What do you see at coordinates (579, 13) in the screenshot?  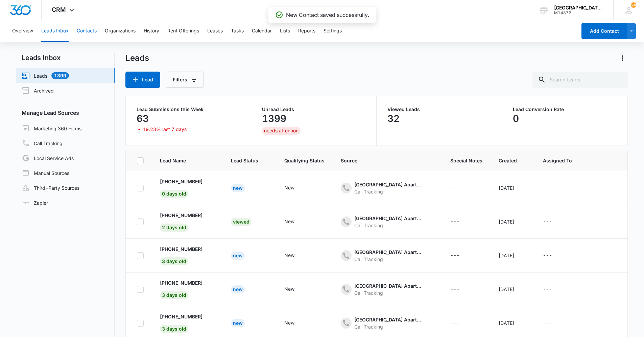 I see `div: account id` at bounding box center [579, 13].